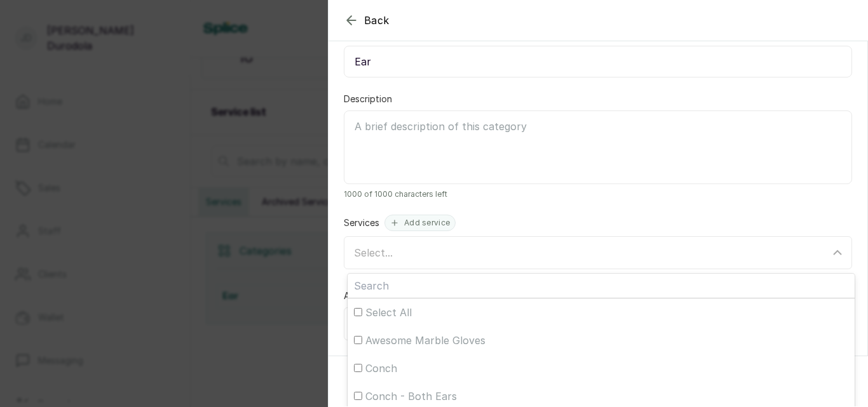 The width and height of the screenshot is (868, 407). Describe the element at coordinates (358, 368) in the screenshot. I see `input: Conch` at that location.